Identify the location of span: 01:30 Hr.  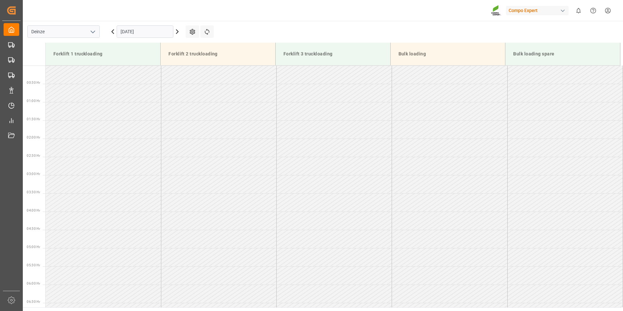
(33, 119).